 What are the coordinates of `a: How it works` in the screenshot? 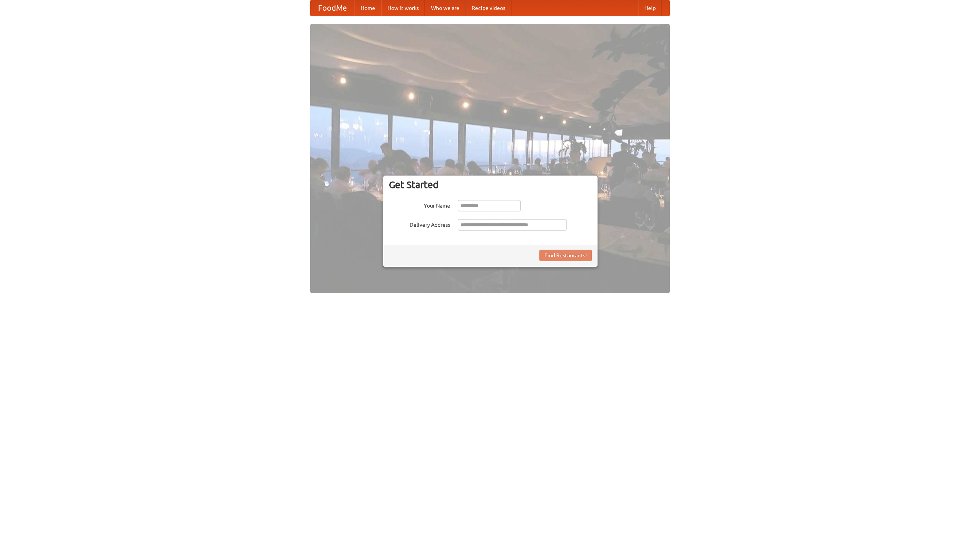 It's located at (403, 8).